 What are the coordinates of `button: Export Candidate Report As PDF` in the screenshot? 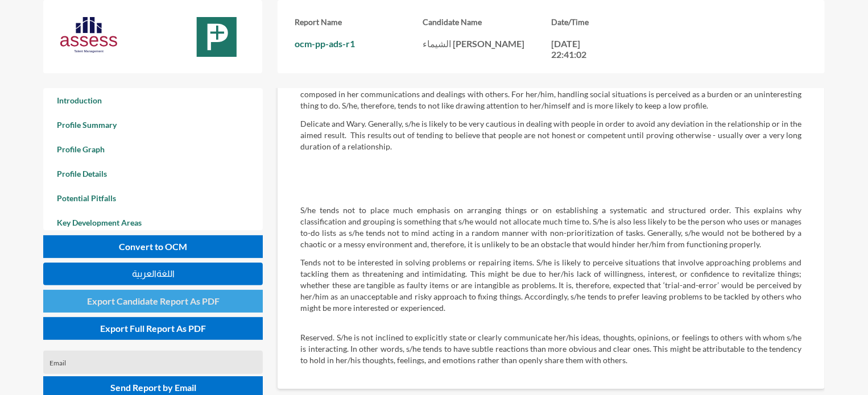 It's located at (153, 301).